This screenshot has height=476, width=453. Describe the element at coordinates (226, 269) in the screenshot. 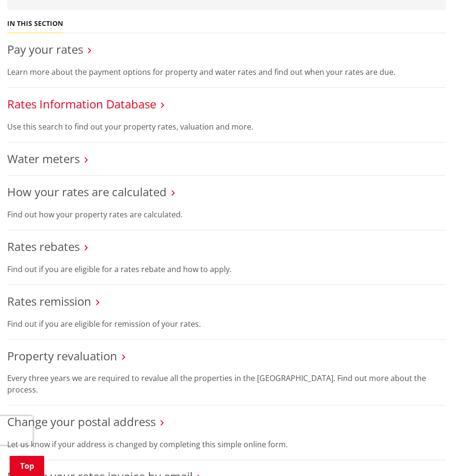

I see `p: Find out if you are eligible for a rates rebate and how to apply.` at that location.